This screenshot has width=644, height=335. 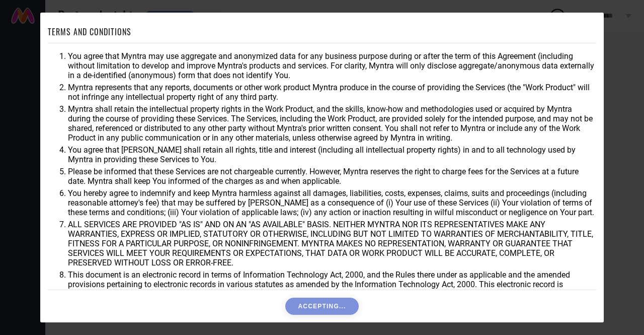 What do you see at coordinates (332, 176) in the screenshot?
I see `li: Please be informed that these Services are not chargeable currently. However, Myntra reserves the...` at bounding box center [332, 176].